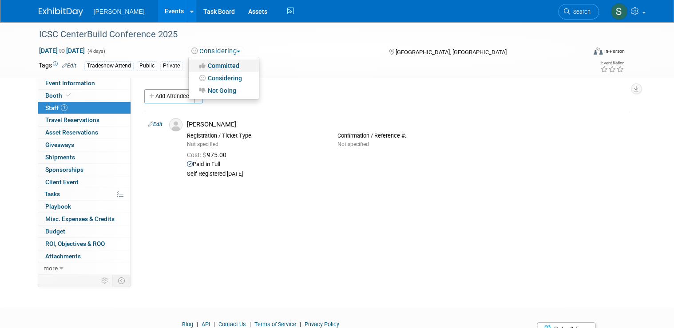 The width and height of the screenshot is (674, 328). Describe the element at coordinates (52, 194) in the screenshot. I see `span: Tasks` at that location.